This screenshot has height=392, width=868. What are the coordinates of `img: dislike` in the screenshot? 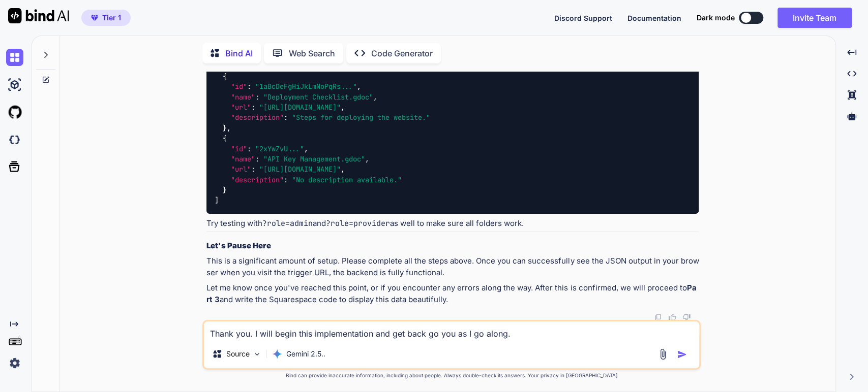 It's located at (687, 317).